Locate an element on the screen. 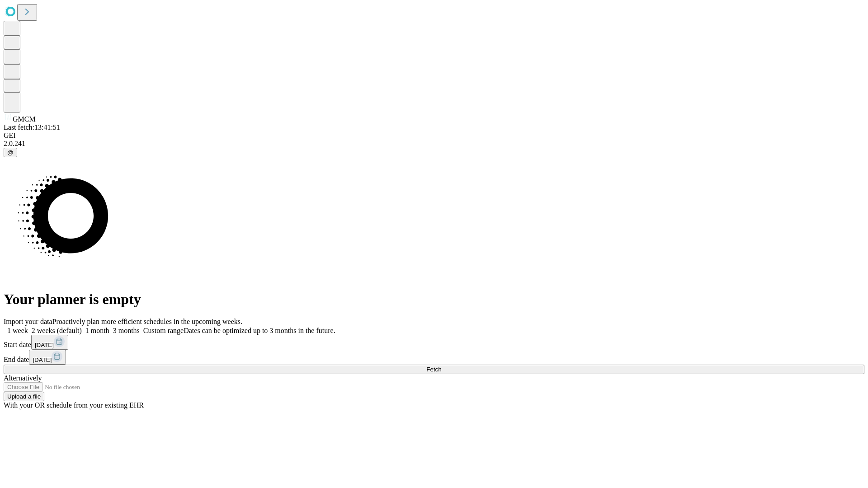 The image size is (868, 488). span: 1 month is located at coordinates (97, 330).